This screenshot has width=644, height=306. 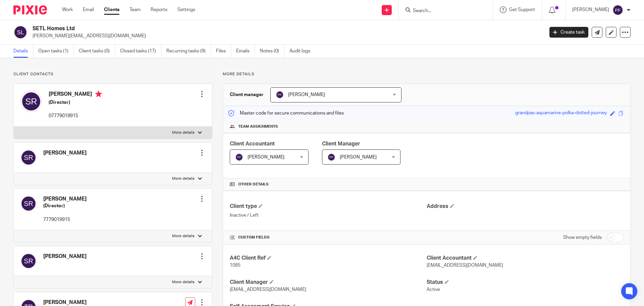 I want to click on p: Client contacts, so click(x=113, y=74).